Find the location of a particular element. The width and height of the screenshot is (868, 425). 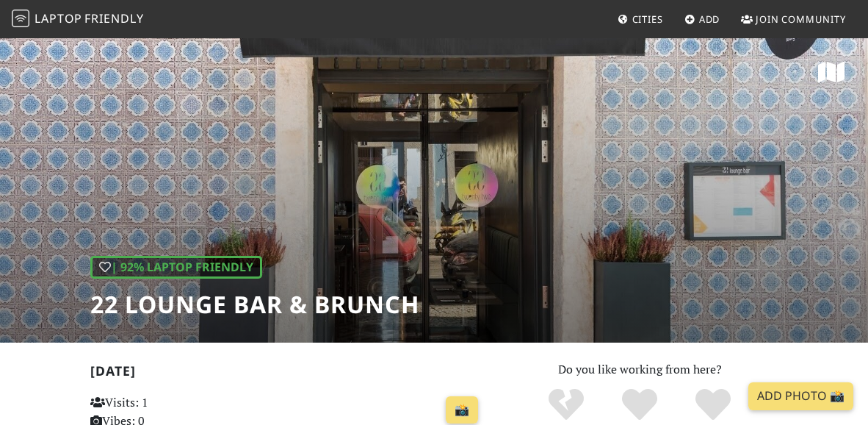

span: Friendly is located at coordinates (113, 18).